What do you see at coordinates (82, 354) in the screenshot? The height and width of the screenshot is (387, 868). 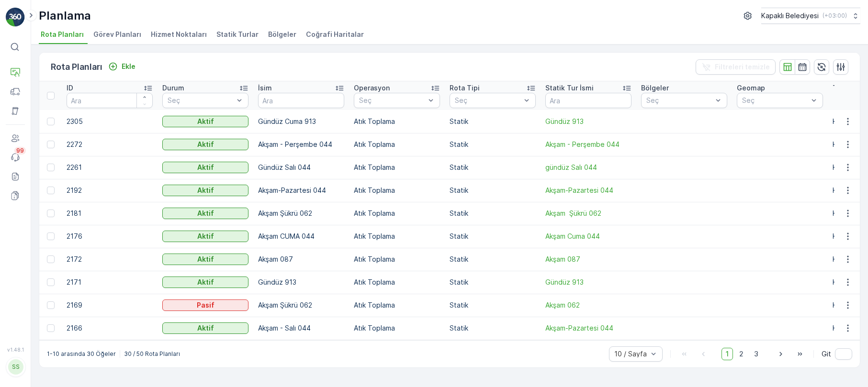 I see `p: 1-10 arasında 30 Öğeler` at bounding box center [82, 354].